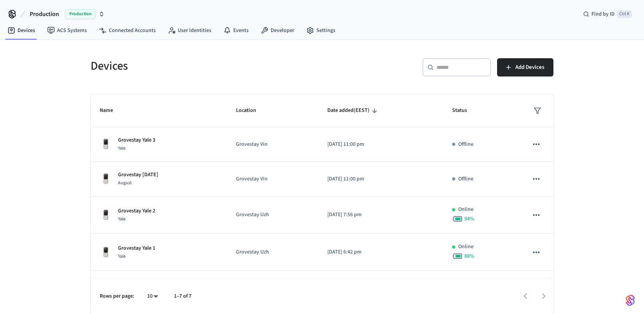 This screenshot has width=644, height=314. What do you see at coordinates (117, 296) in the screenshot?
I see `p: Rows per page:` at bounding box center [117, 296].